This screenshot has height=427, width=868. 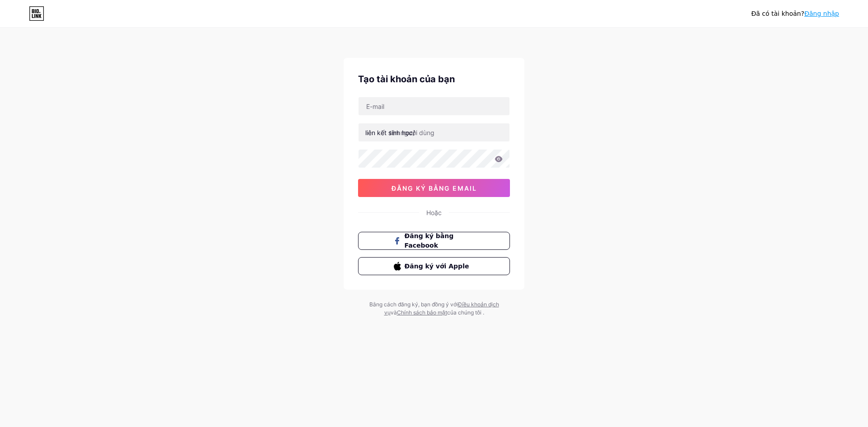 I want to click on font: Hoặc, so click(x=434, y=212).